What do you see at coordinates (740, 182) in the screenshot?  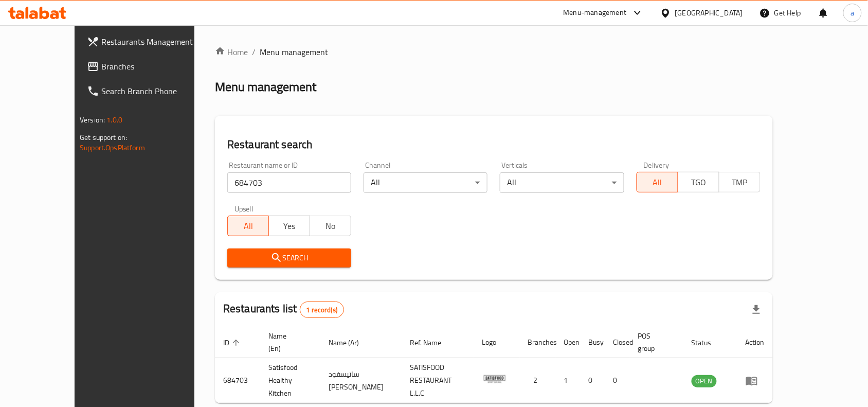 I see `span: TMP` at bounding box center [740, 182].